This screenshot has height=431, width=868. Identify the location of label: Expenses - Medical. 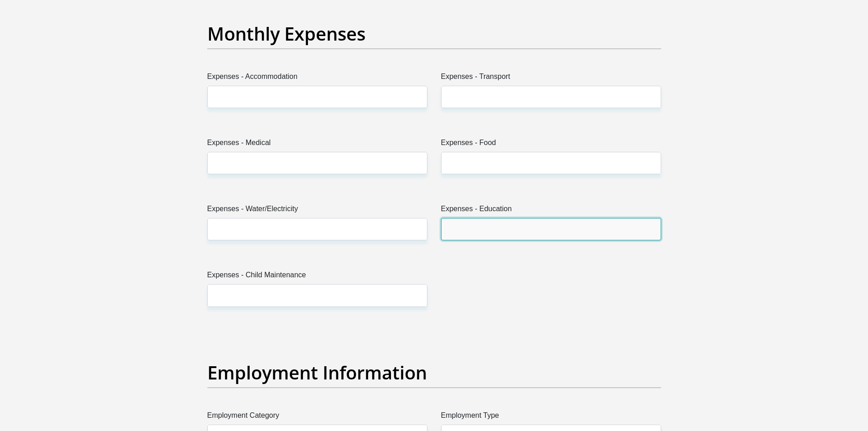
(317, 145).